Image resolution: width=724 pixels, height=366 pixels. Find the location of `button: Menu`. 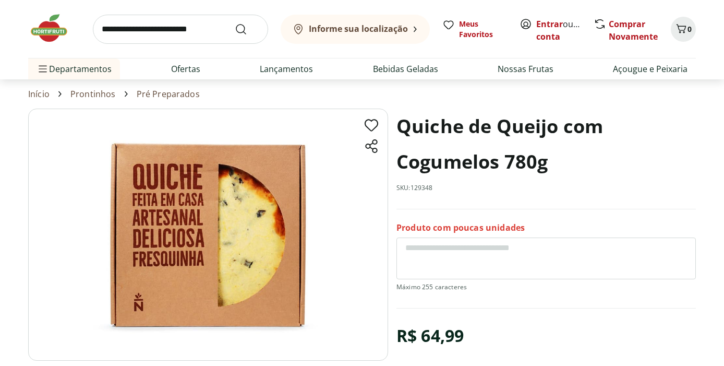

button: Menu is located at coordinates (43, 69).